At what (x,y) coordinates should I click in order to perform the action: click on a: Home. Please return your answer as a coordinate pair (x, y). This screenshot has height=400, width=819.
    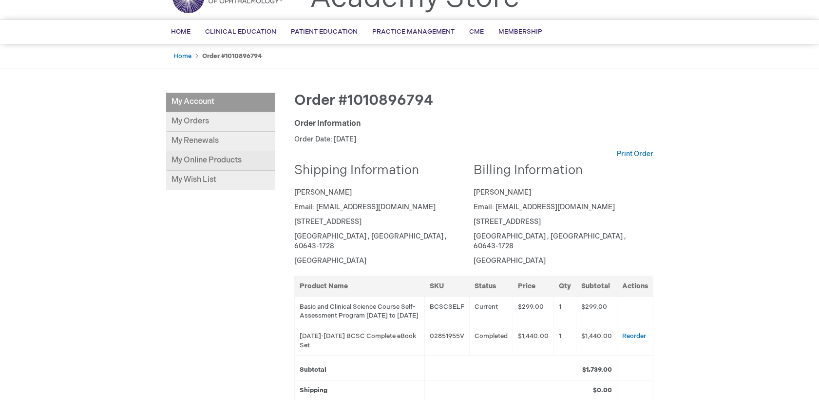
    Looking at the image, I should click on (182, 56).